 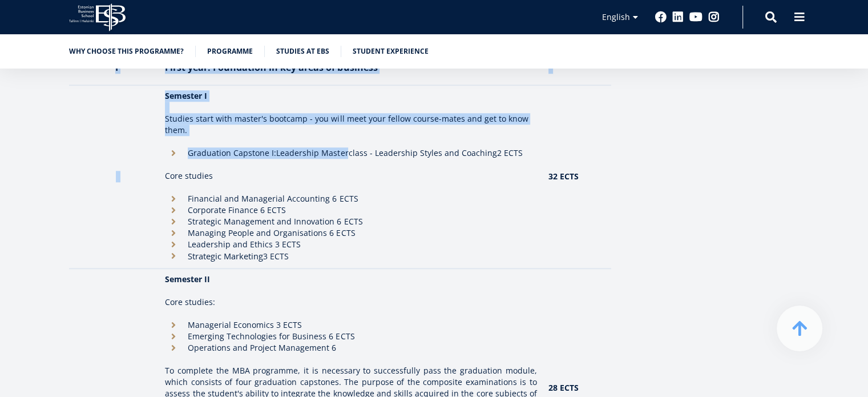 What do you see at coordinates (59, 164) in the screenshot?
I see `span: One-year MBA (in Estonian)` at bounding box center [59, 164].